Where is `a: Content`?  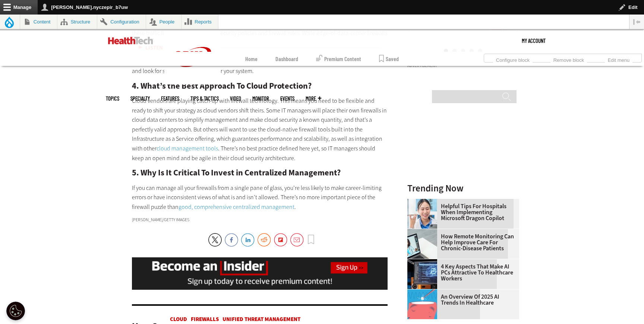
a: Content is located at coordinates (38, 21).